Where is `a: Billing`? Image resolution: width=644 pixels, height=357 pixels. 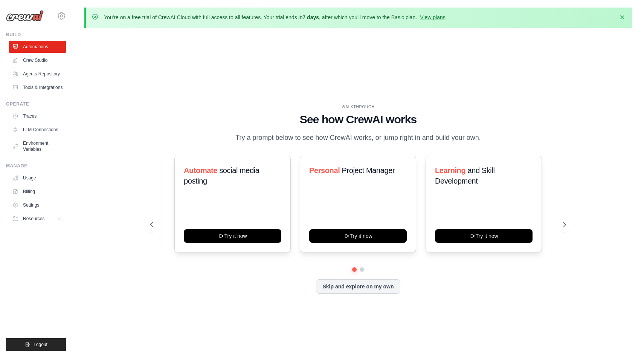
a: Billing is located at coordinates (37, 191).